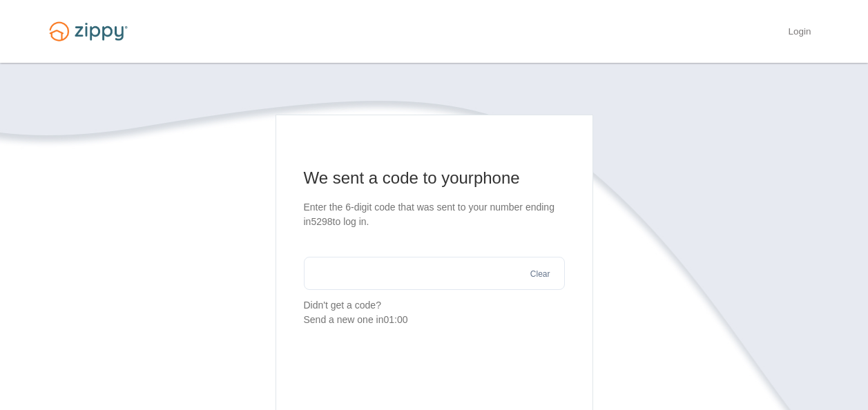 This screenshot has width=868, height=410. Describe the element at coordinates (540, 274) in the screenshot. I see `button: Clear` at that location.